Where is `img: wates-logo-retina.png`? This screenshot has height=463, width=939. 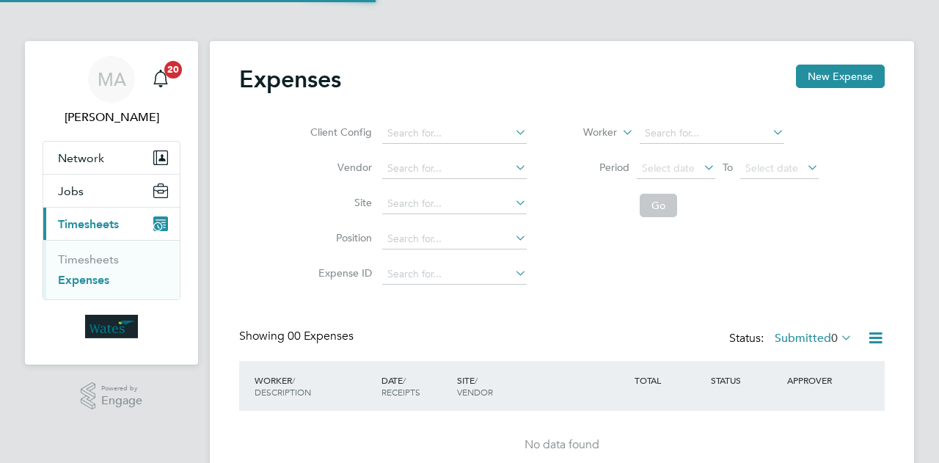 img: wates-logo-retina.png is located at coordinates (111, 326).